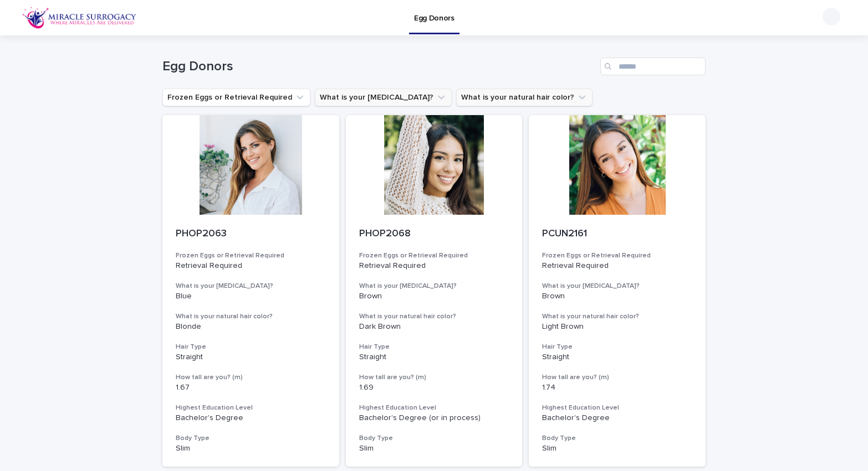 This screenshot has height=471, width=868. I want to click on p: Bachelor's Degree (or in process), so click(434, 418).